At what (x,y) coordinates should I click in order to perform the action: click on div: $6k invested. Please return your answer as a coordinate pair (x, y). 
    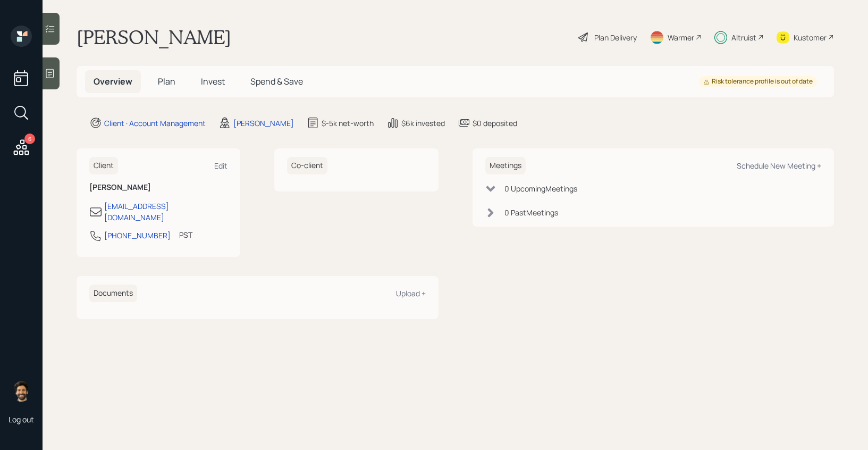
    Looking at the image, I should click on (423, 123).